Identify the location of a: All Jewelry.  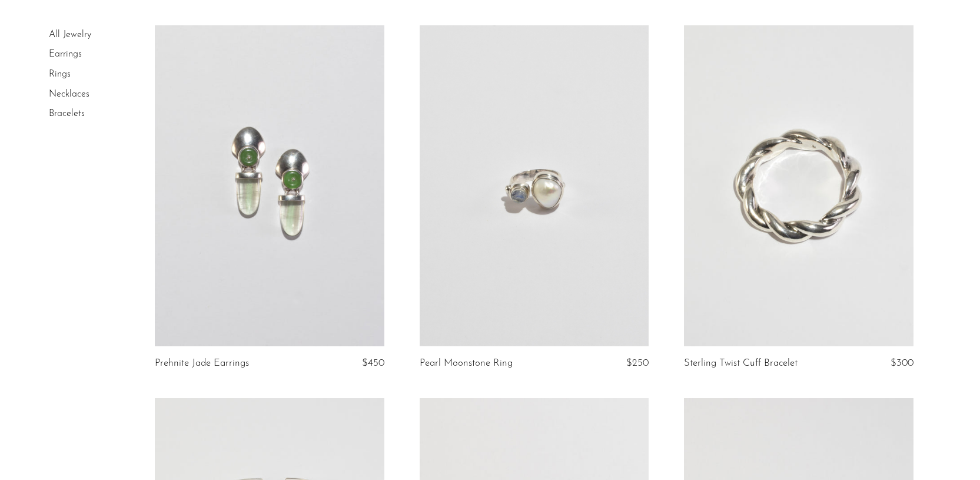
(70, 35).